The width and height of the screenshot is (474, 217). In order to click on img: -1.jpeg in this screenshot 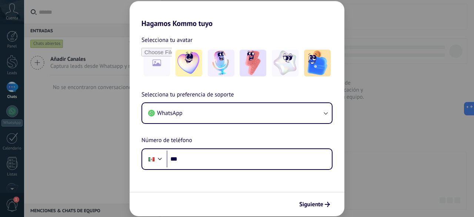, I will do `click(189, 63)`.